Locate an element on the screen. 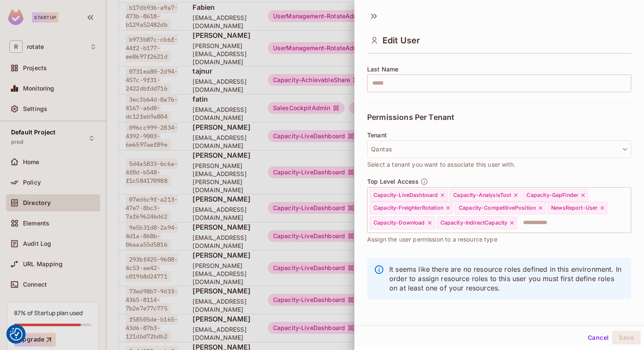 The image size is (644, 350). button: Save is located at coordinates (626, 338).